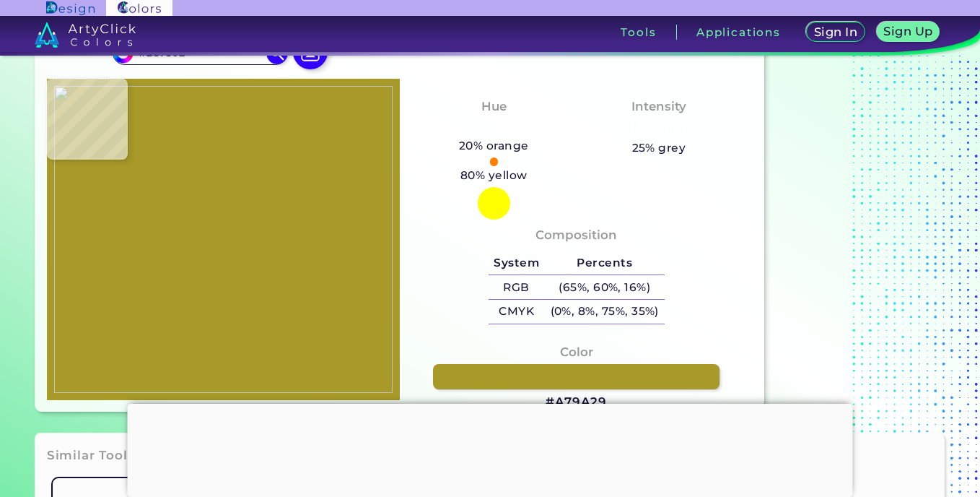  What do you see at coordinates (517, 287) in the screenshot?
I see `h5: RGB` at bounding box center [517, 287].